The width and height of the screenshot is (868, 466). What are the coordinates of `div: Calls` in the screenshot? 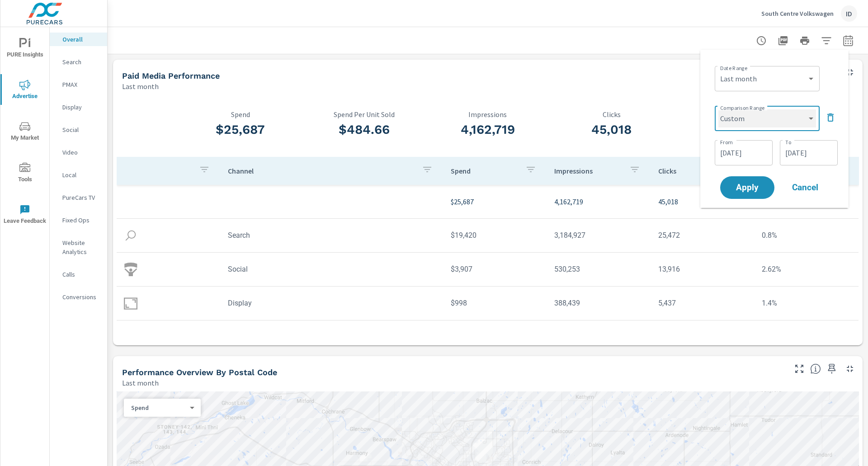 It's located at (78, 274).